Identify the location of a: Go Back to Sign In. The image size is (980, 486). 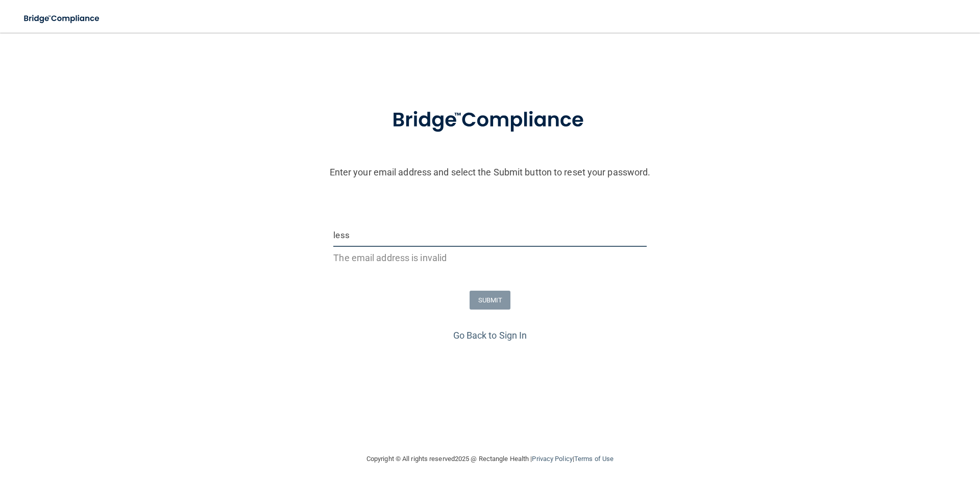
(490, 335).